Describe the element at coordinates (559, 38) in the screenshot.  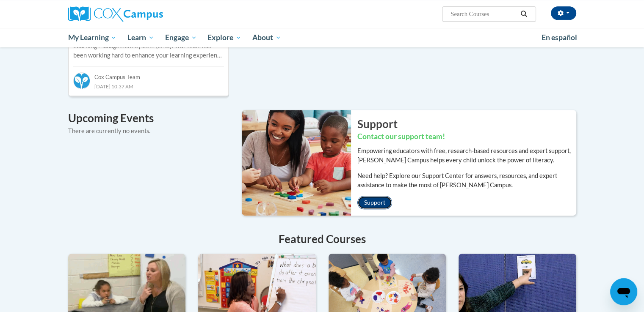
I see `a: En español` at that location.